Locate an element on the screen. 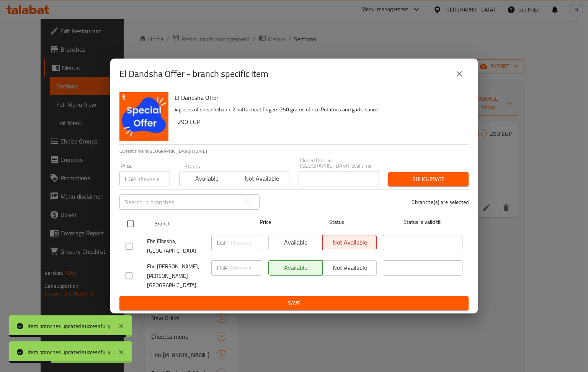 Image resolution: width=588 pixels, height=372 pixels. span: Status is valid till is located at coordinates (422, 222).